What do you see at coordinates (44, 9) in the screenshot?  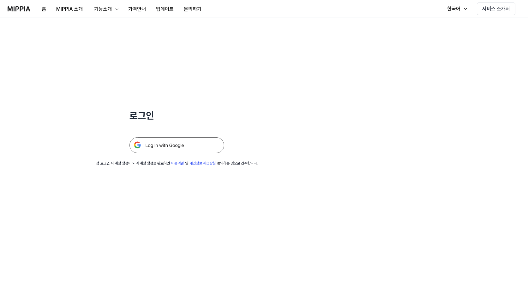 I see `a: 홈` at bounding box center [44, 9].